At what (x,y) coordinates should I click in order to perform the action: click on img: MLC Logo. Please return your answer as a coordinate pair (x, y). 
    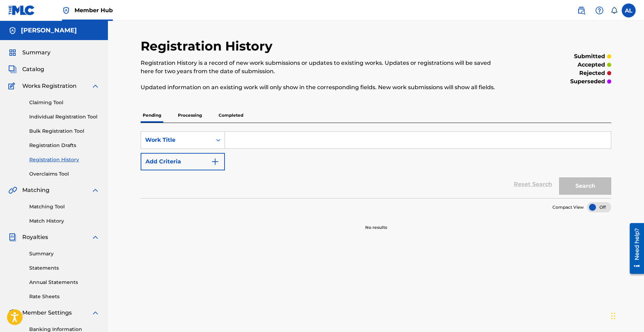
    Looking at the image, I should click on (22, 10).